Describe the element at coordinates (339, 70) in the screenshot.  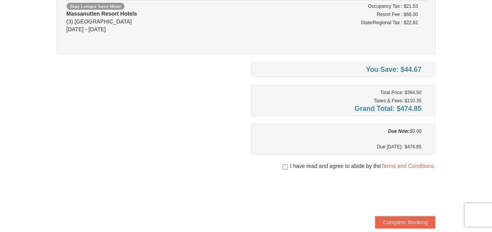
I see `h4: You Save: $44.67` at that location.